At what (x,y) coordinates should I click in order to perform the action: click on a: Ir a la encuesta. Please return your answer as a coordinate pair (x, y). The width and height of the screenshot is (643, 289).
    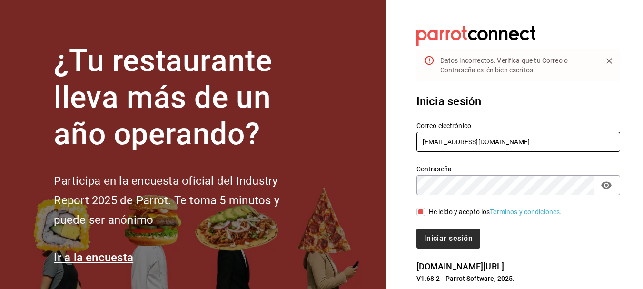
    Looking at the image, I should click on (93, 257).